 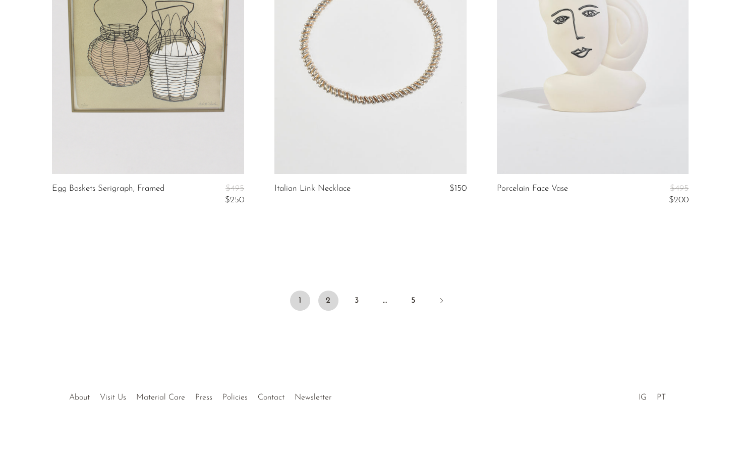 I want to click on ul: Social Medias, so click(x=652, y=395).